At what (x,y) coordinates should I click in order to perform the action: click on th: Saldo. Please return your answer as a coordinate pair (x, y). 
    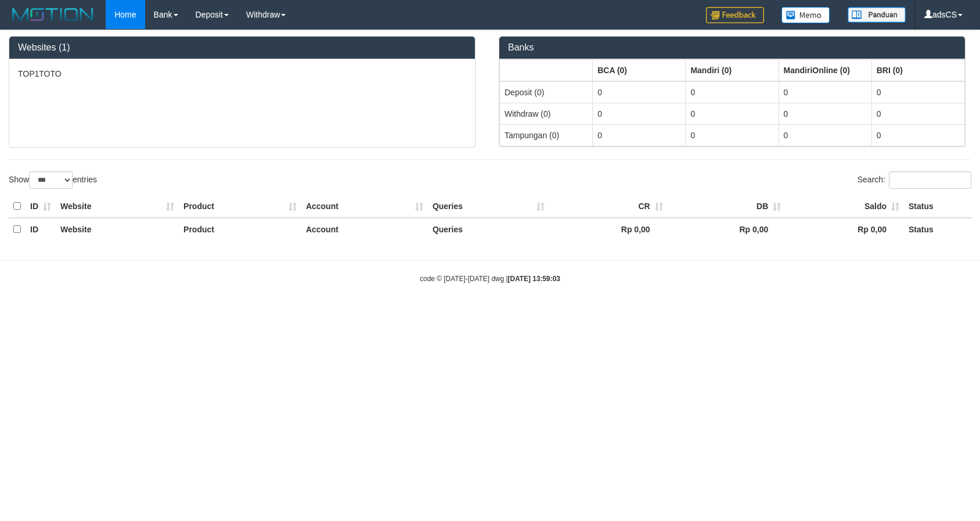
    Looking at the image, I should click on (845, 206).